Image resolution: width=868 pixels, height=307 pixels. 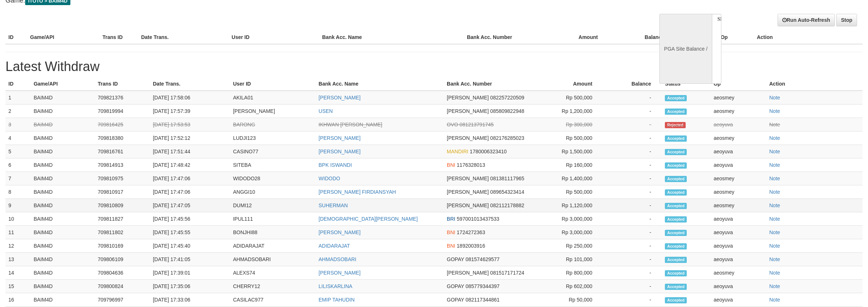 I want to click on a: SUHERMAN, so click(x=334, y=205).